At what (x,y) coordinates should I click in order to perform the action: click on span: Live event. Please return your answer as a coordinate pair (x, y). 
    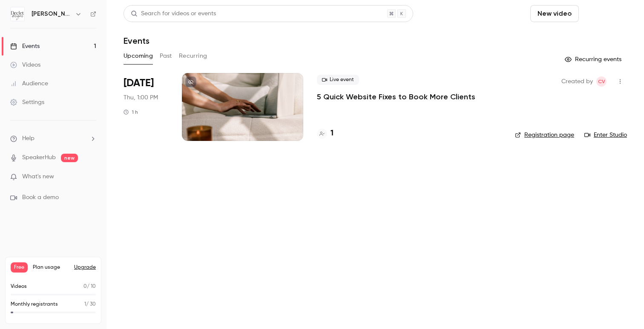
    Looking at the image, I should click on (338, 80).